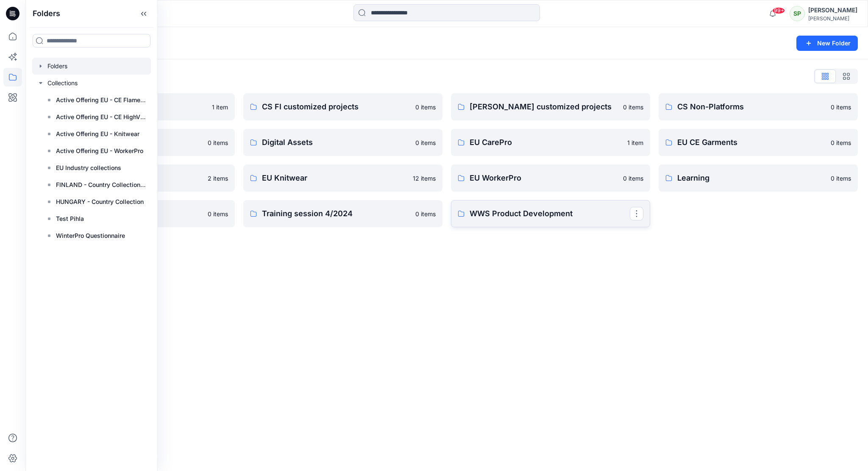 The height and width of the screenshot is (471, 868). Describe the element at coordinates (336, 107) in the screenshot. I see `p: CS FI customized projects` at that location.